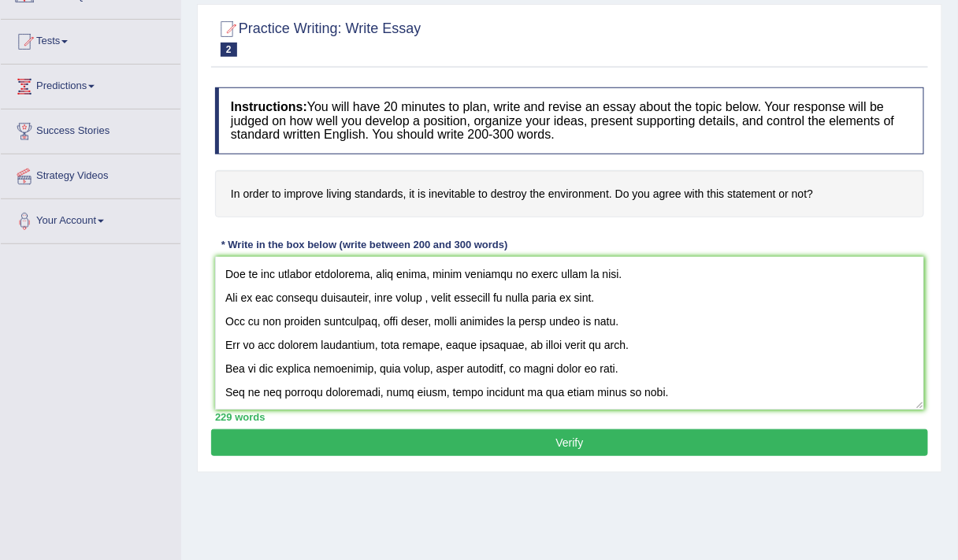 The width and height of the screenshot is (958, 560). What do you see at coordinates (91, 129) in the screenshot?
I see `a: Success Stories` at bounding box center [91, 129].